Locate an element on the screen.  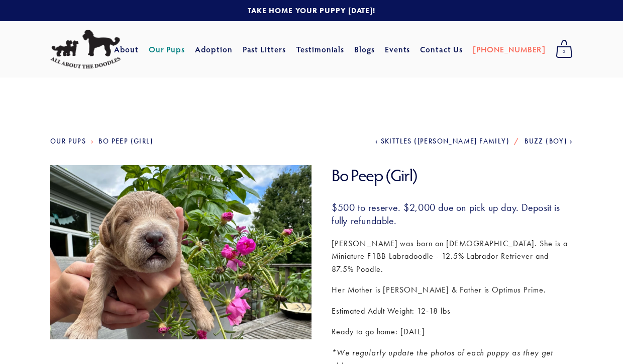
img: All About The Doodles is located at coordinates (85, 49).